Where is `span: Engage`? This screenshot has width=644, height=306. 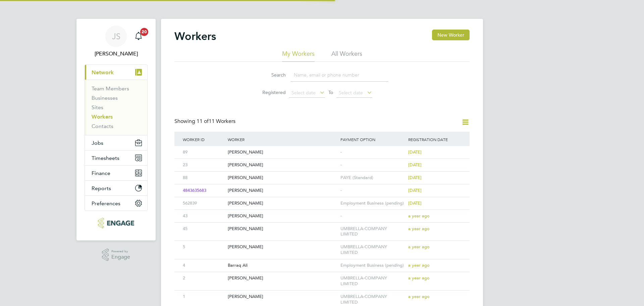 span: Engage is located at coordinates (121, 257).